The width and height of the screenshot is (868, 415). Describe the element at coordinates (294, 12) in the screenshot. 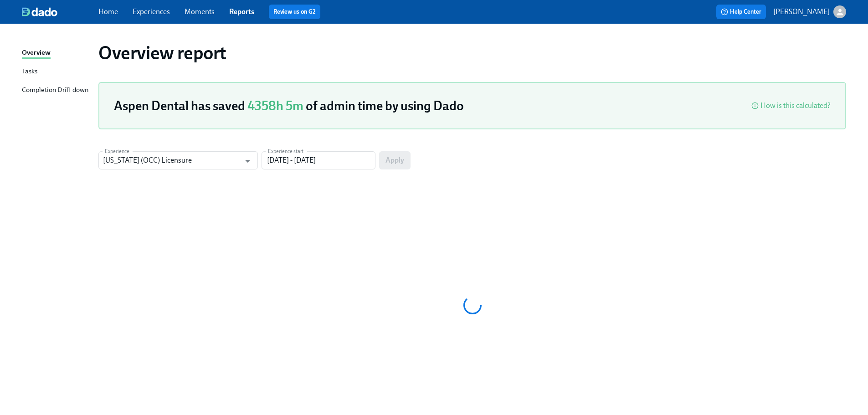

I see `a: Review us on G2` at that location.